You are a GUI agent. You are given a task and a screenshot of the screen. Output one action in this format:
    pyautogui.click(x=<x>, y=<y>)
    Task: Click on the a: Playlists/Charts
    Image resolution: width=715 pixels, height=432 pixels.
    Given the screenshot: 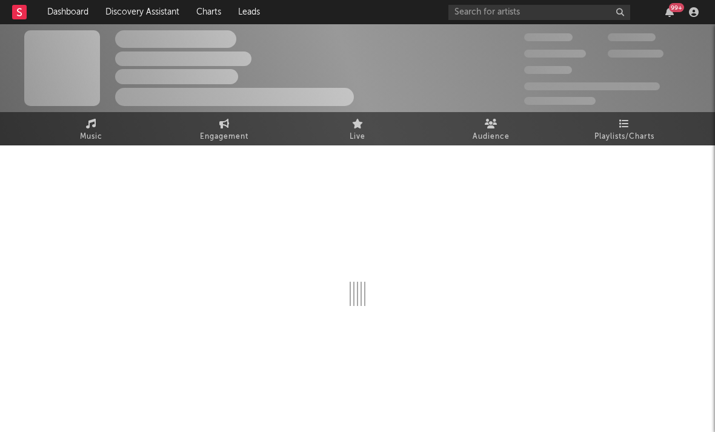 What is the action you would take?
    pyautogui.click(x=624, y=128)
    